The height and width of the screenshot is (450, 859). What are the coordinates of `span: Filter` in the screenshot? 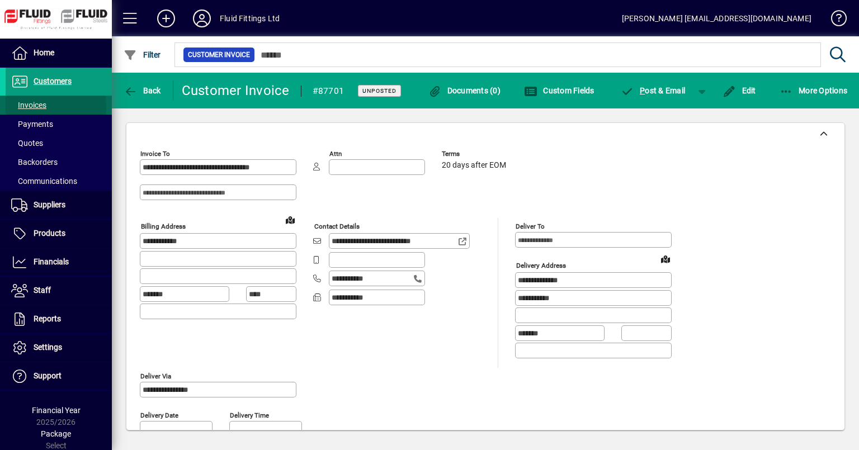 It's located at (142, 55).